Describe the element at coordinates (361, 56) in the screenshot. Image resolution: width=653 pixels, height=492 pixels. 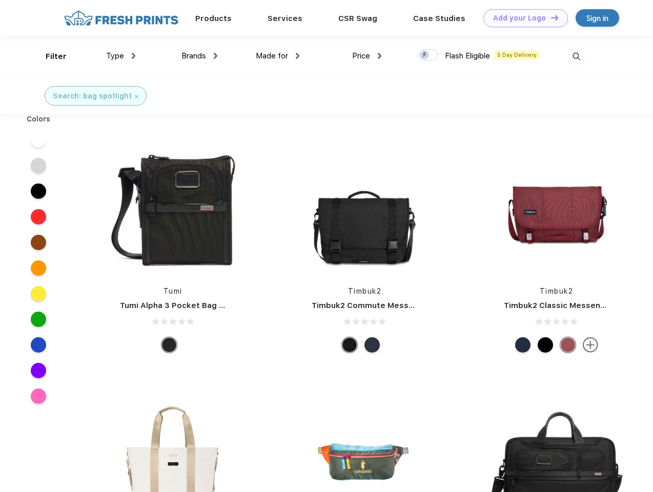
I see `span: Price` at that location.